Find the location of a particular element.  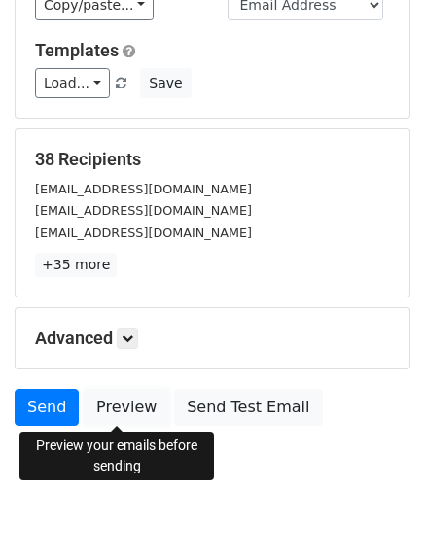

a: Preview is located at coordinates (126, 407).